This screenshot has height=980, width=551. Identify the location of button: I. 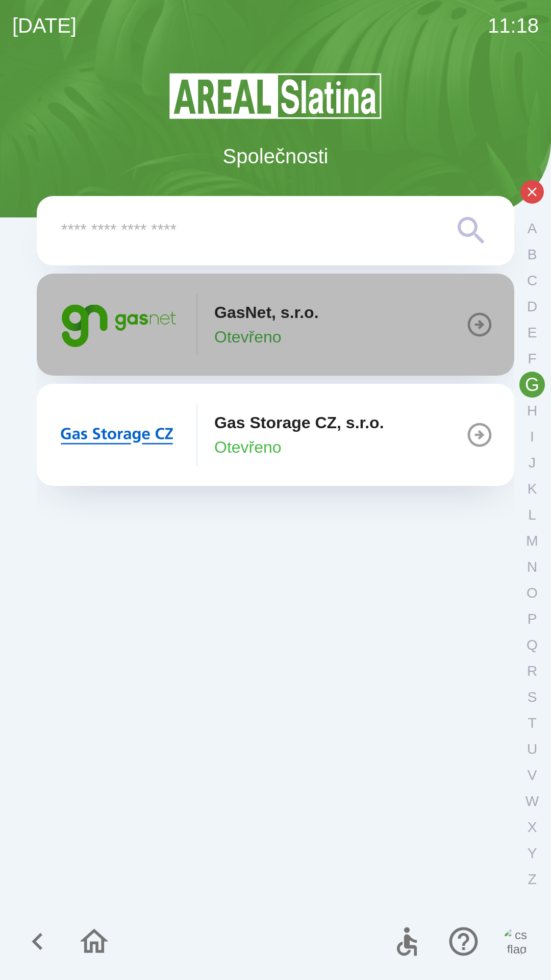
(532, 437).